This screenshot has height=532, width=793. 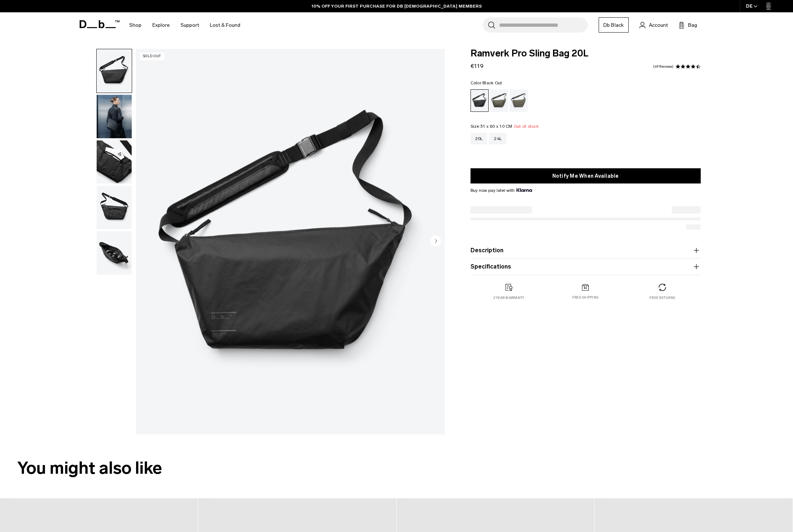 What do you see at coordinates (654, 25) in the screenshot?
I see `a: Account` at bounding box center [654, 25].